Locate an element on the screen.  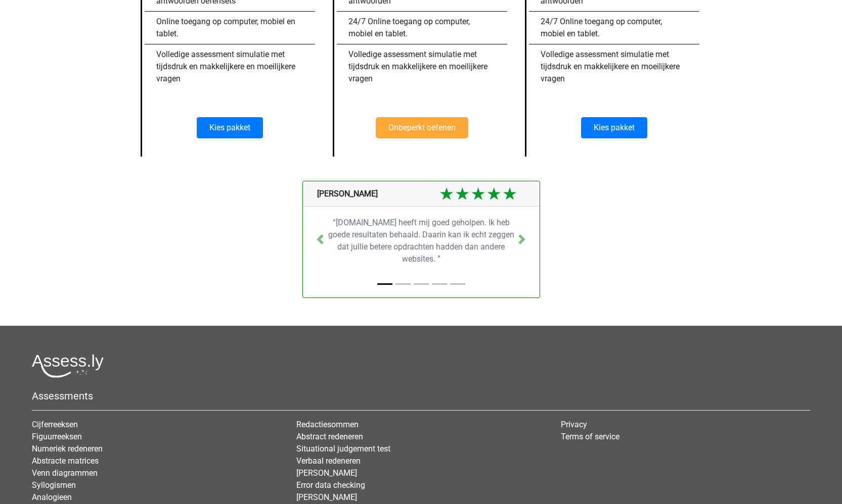
a: Error data checking is located at coordinates (330, 485).